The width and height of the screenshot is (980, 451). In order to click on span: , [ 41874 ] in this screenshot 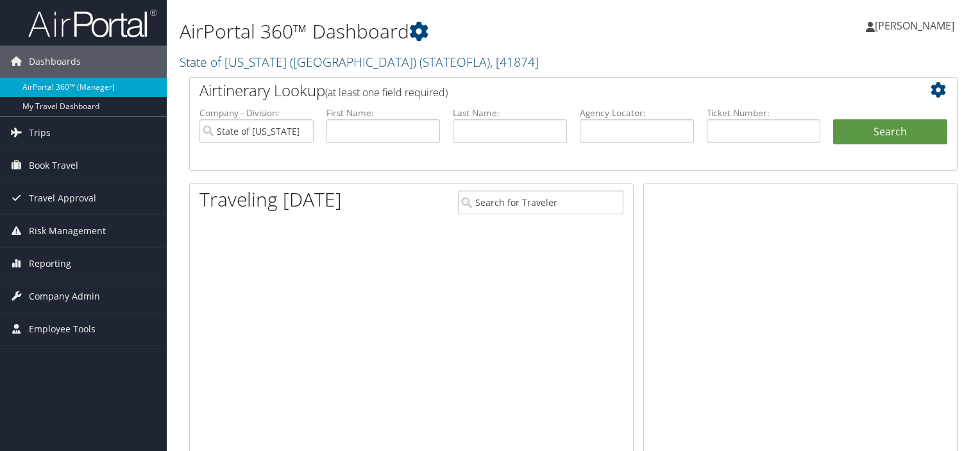, I will do `click(514, 62)`.